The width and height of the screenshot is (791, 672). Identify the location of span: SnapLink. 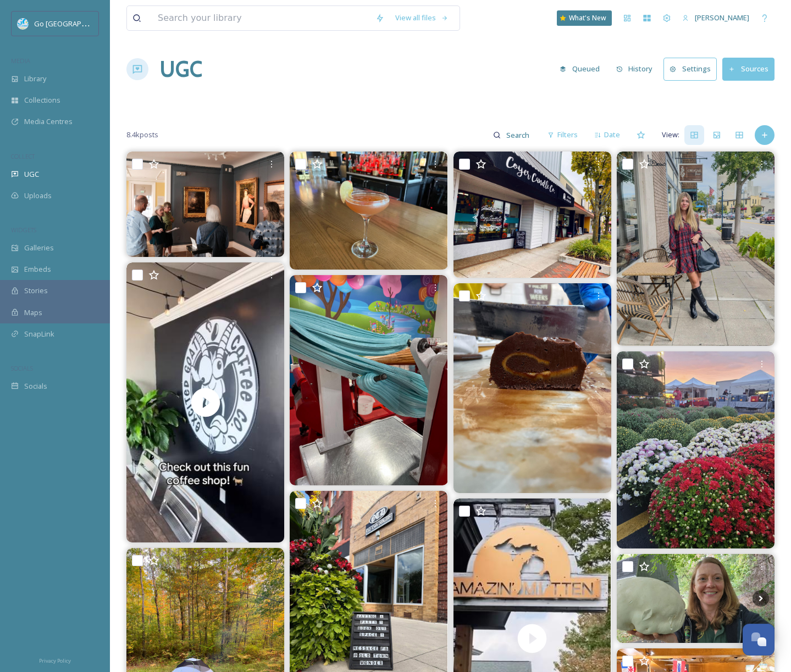
(39, 334).